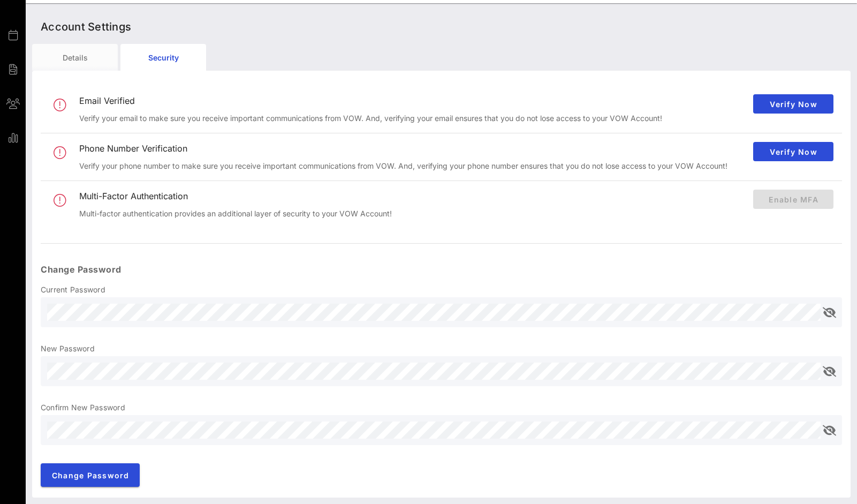 The width and height of the screenshot is (857, 504). What do you see at coordinates (412, 101) in the screenshot?
I see `div: Email Verified` at bounding box center [412, 101].